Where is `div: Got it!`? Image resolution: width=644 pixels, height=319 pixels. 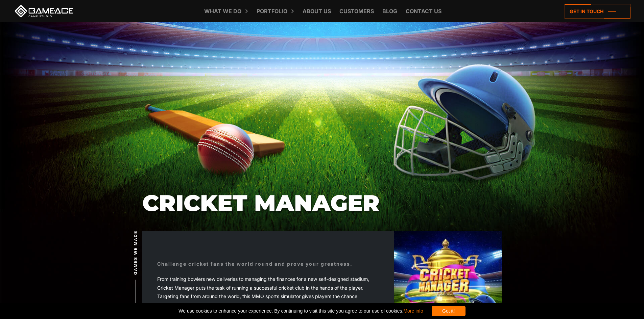
div: Got it! is located at coordinates (449, 311).